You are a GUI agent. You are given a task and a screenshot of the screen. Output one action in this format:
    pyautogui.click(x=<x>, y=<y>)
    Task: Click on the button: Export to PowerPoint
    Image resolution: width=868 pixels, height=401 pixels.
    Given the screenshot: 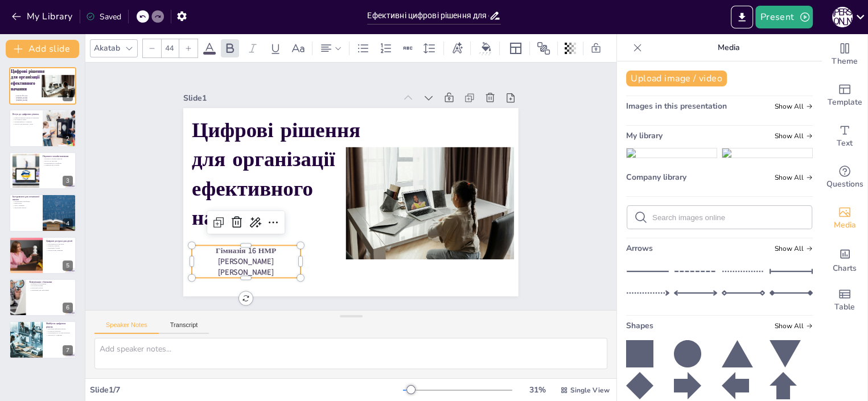 What is the action you would take?
    pyautogui.click(x=742, y=17)
    